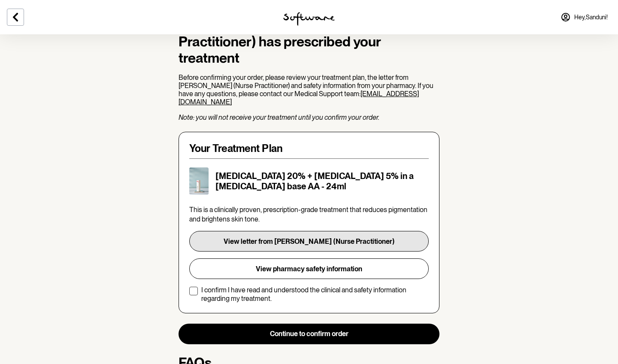 The height and width of the screenshot is (364, 618). What do you see at coordinates (584, 17) in the screenshot?
I see `a: Hey,Sanduni!` at bounding box center [584, 17].